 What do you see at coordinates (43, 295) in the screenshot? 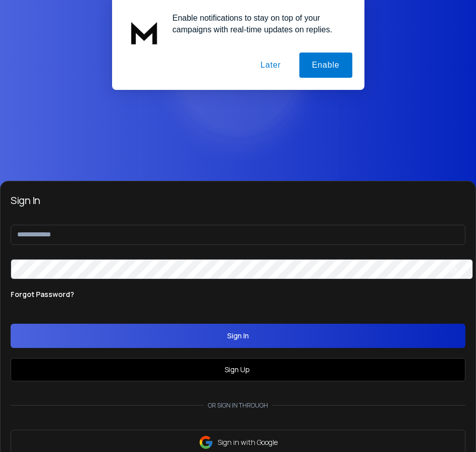
I see `p: Forgot Password?` at bounding box center [43, 295].